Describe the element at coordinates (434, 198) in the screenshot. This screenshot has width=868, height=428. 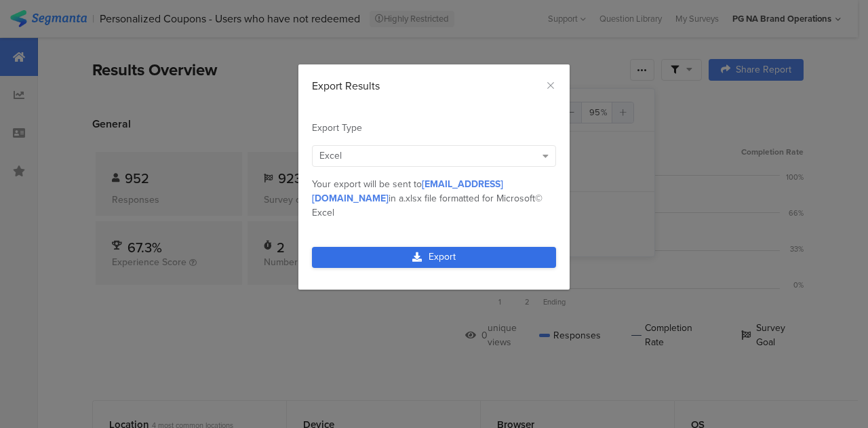
I see `div: Your export will be sent to in a` at that location.